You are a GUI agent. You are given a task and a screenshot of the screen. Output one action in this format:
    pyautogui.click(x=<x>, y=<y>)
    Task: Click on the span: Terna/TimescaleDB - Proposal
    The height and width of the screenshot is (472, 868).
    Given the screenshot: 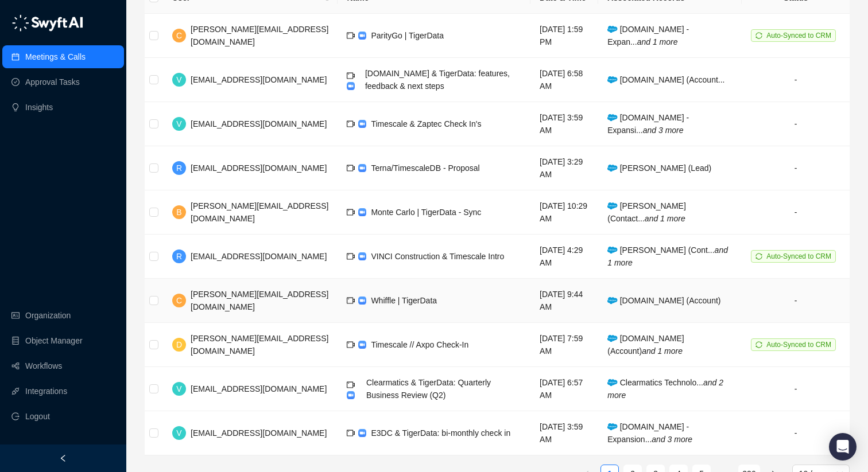 What is the action you would take?
    pyautogui.click(x=425, y=168)
    